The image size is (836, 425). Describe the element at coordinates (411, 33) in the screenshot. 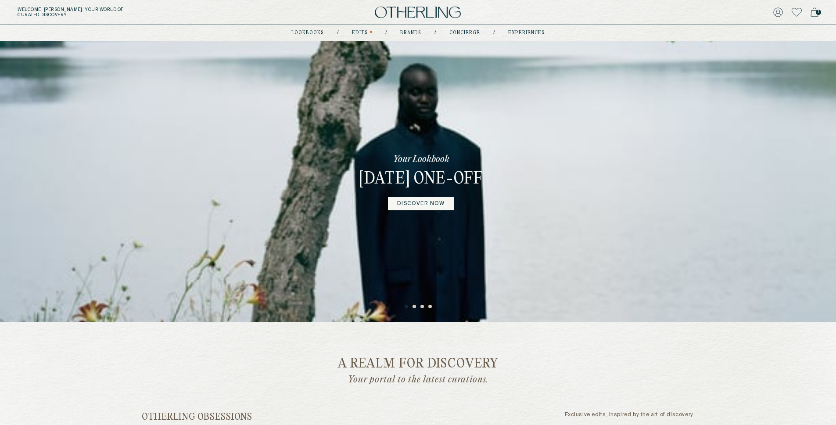

I see `a: Brands` at that location.